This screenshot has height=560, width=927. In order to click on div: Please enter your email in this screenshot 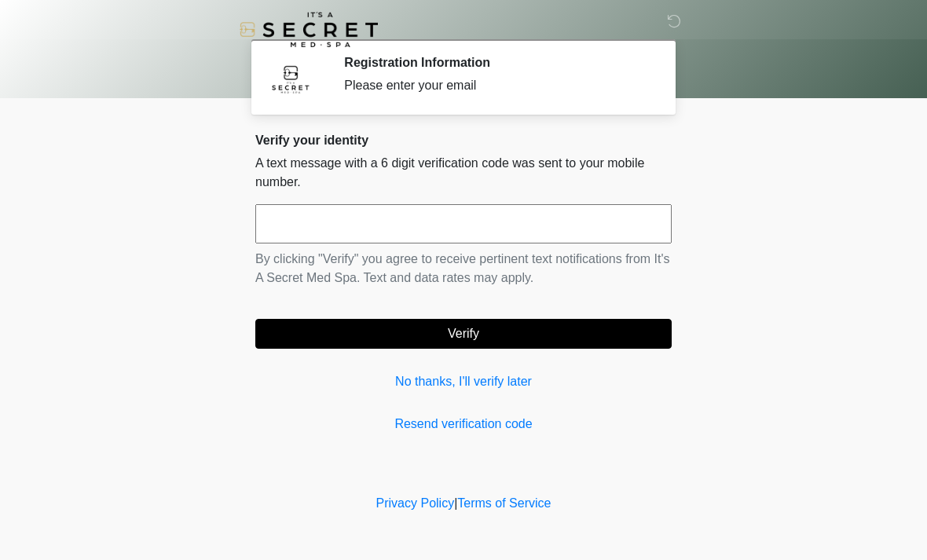, I will do `click(496, 86)`.